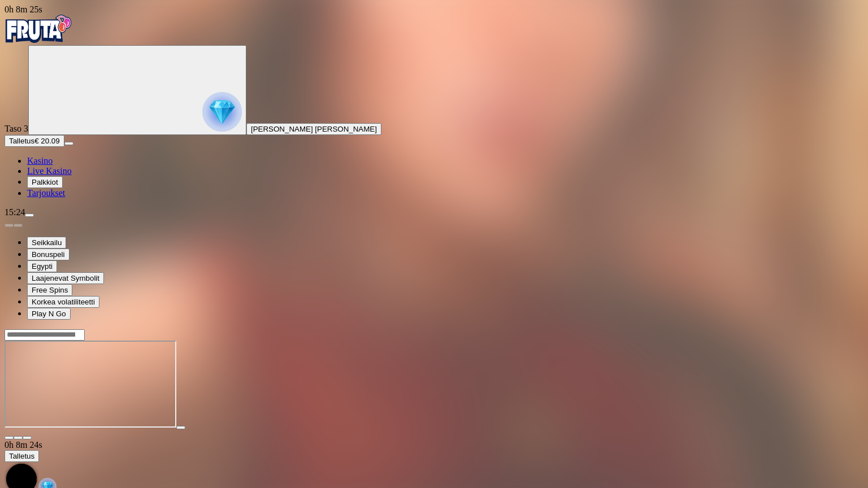 The height and width of the screenshot is (488, 868). What do you see at coordinates (40, 160) in the screenshot?
I see `span: Kasino` at bounding box center [40, 160].